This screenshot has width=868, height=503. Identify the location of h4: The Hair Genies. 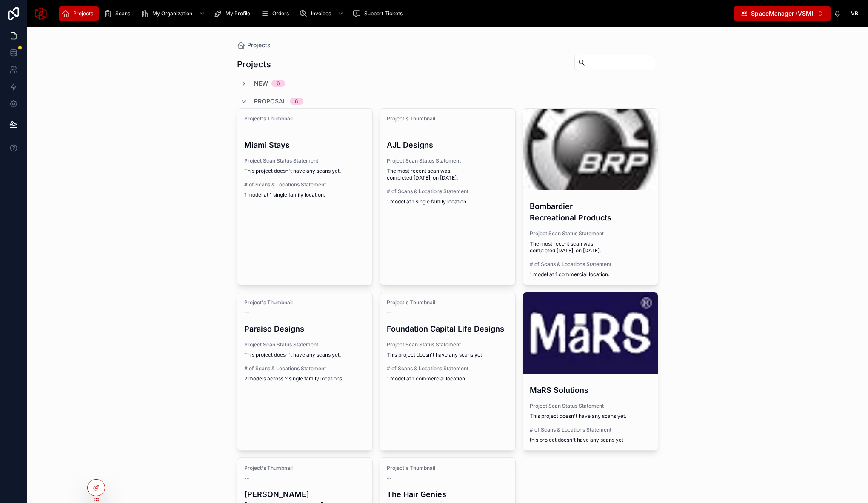
(448, 494).